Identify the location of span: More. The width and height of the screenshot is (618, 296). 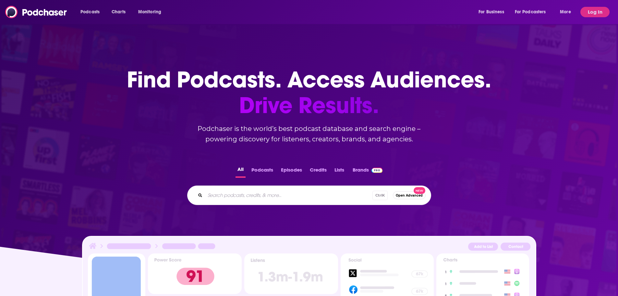
(566, 12).